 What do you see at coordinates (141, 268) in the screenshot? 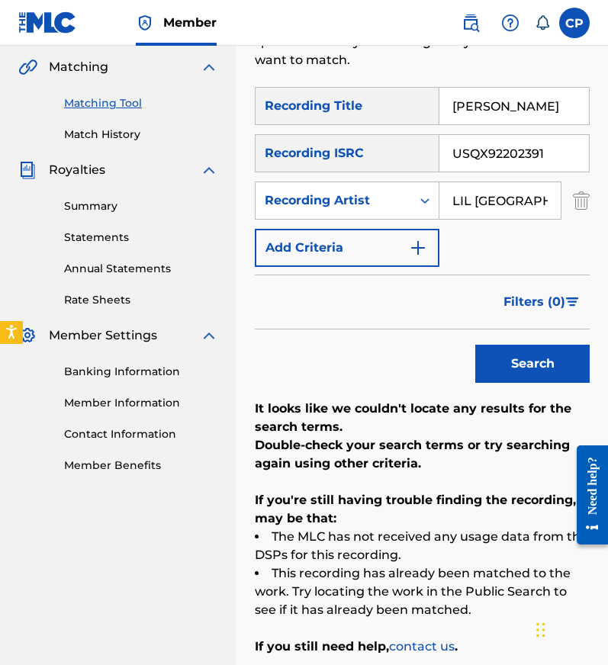
I see `a: Annual Statements` at bounding box center [141, 268].